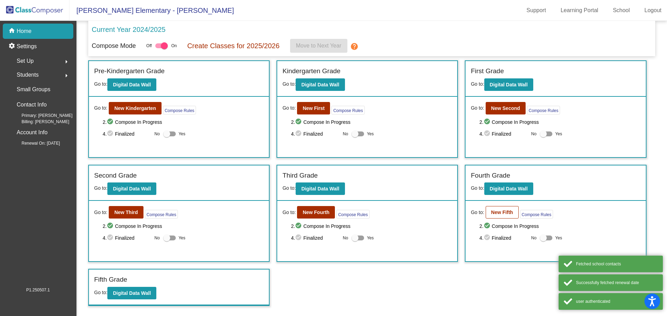  Describe the element at coordinates (313, 108) in the screenshot. I see `b: New First` at that location.